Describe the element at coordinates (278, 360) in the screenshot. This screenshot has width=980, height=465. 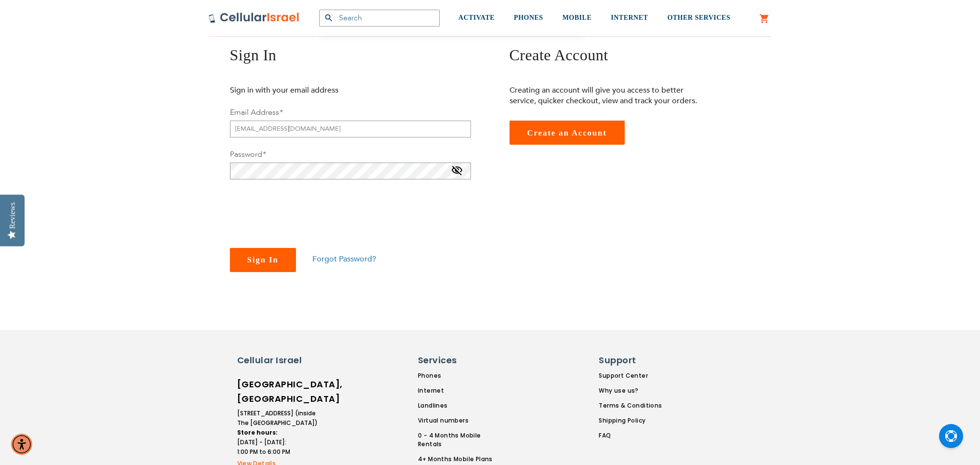
I see `h6: Cellular Israel` at that location.